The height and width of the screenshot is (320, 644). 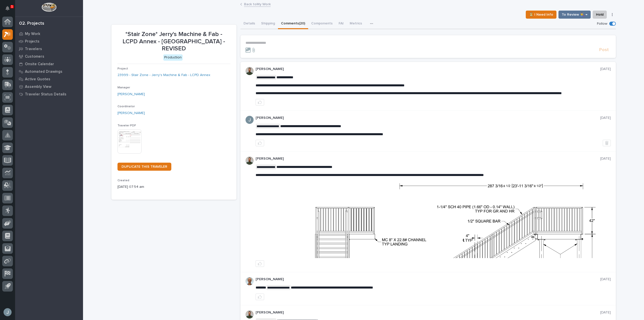 What do you see at coordinates (49, 87) in the screenshot?
I see `a: Assembly View` at bounding box center [49, 87].